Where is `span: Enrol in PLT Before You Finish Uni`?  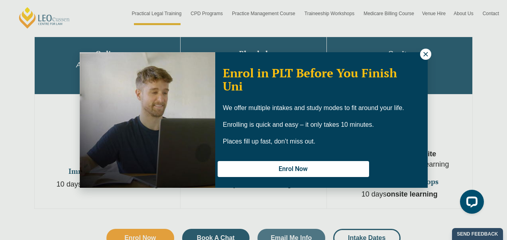 span: Enrol in PLT Before You Finish Uni is located at coordinates (310, 79).